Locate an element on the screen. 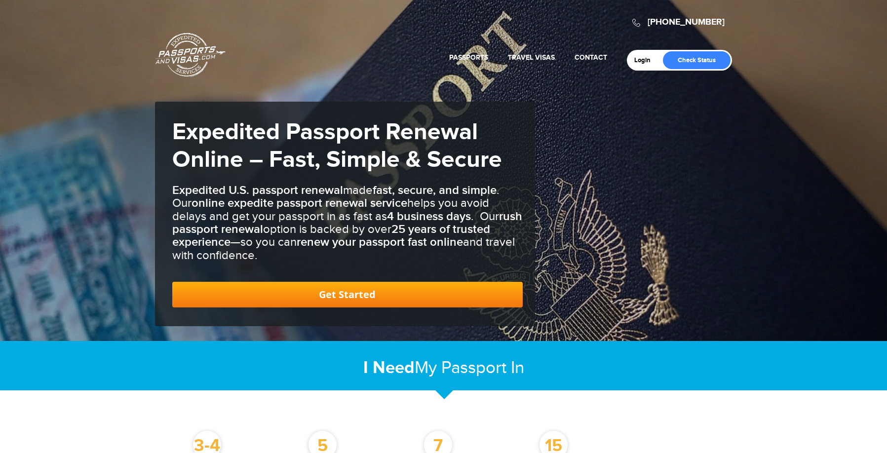 Image resolution: width=887 pixels, height=453 pixels. a: Travel Visas is located at coordinates (531, 57).